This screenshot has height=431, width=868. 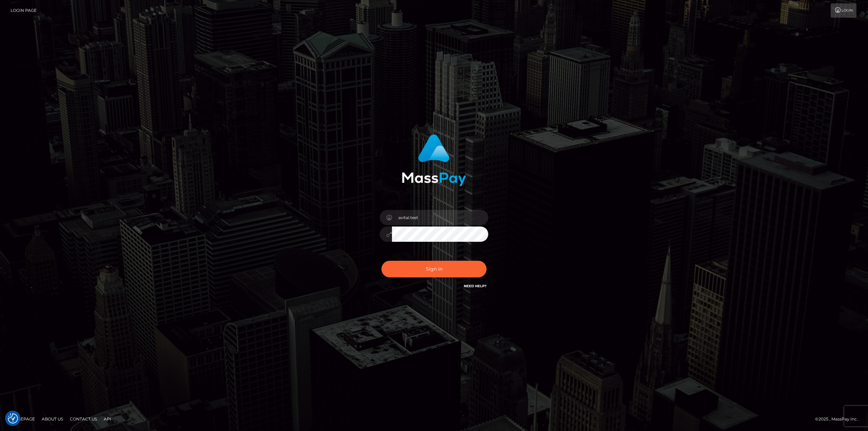 I want to click on input: Username..., so click(x=440, y=217).